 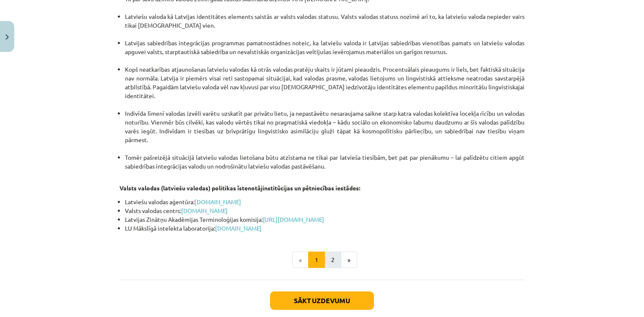 I want to click on button: Sākt uzdevumu, so click(x=322, y=301).